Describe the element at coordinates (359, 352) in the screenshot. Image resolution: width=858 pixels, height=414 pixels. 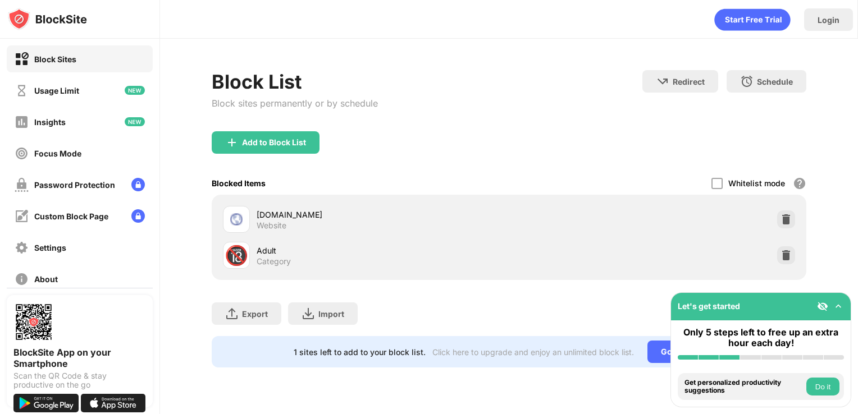
I see `div: 1 sites left to add to your block list.` at that location.